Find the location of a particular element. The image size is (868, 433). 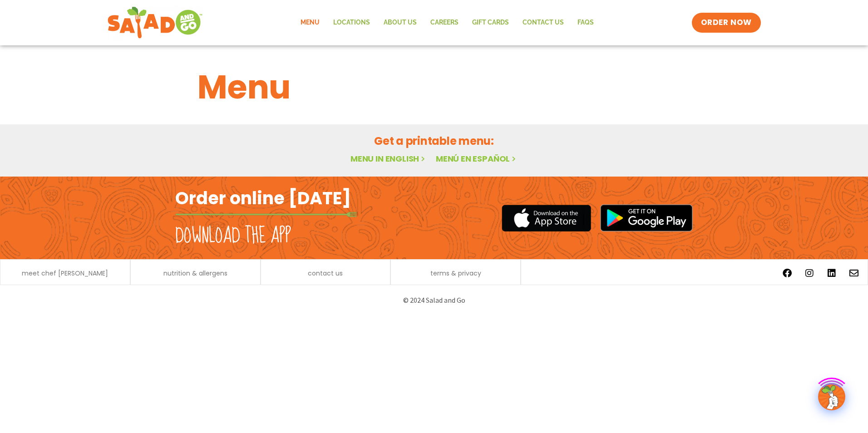

a: Careers is located at coordinates (444, 23).